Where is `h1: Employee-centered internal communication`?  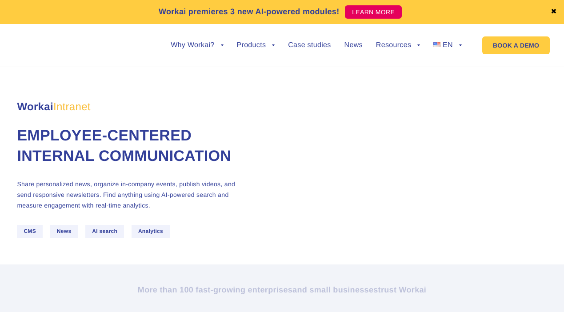 h1: Employee-centered internal communication is located at coordinates (133, 146).